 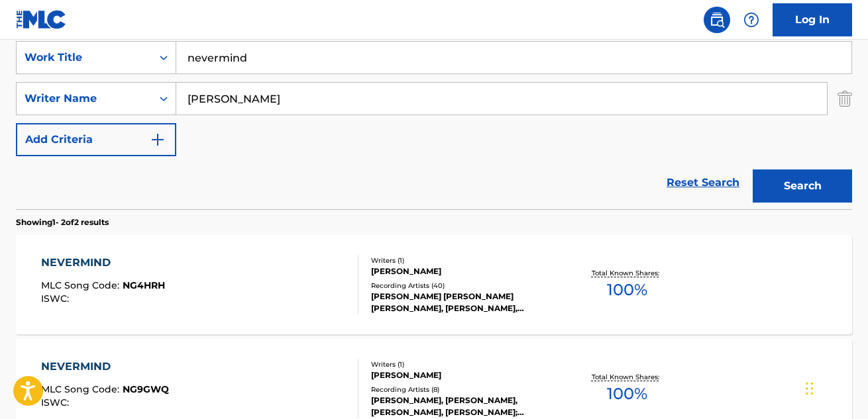 What do you see at coordinates (464, 286) in the screenshot?
I see `div: Recording Artists ( 40 )` at bounding box center [464, 286].